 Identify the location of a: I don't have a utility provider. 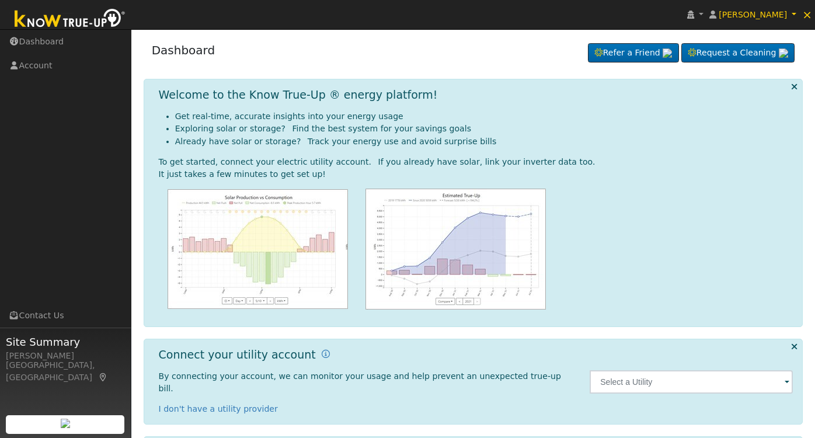
(218, 409).